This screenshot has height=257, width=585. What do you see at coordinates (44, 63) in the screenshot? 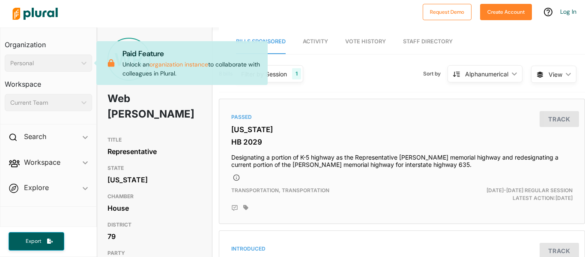
I see `div: Personal` at bounding box center [44, 63].